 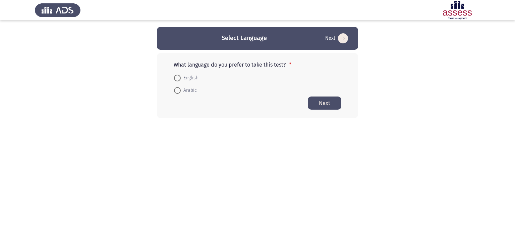 What do you see at coordinates (258, 64) in the screenshot?
I see `p: What language do you prefer to take this test?` at bounding box center [258, 64].